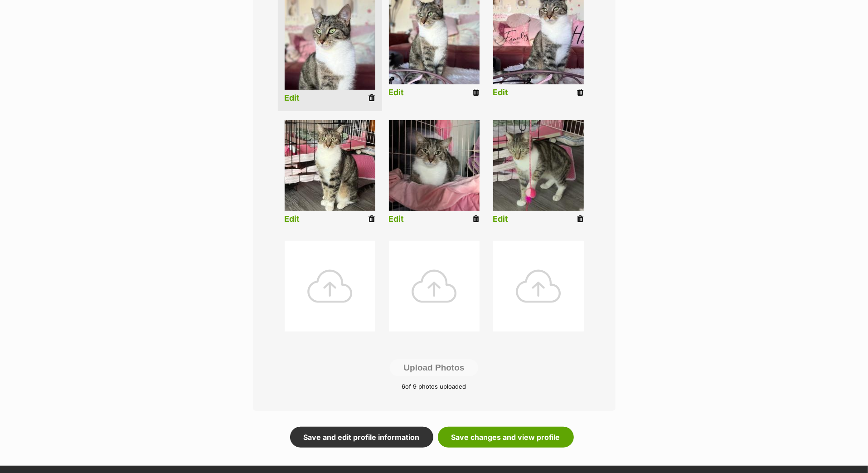  Describe the element at coordinates (362, 437) in the screenshot. I see `a: Save and edit profile information` at that location.